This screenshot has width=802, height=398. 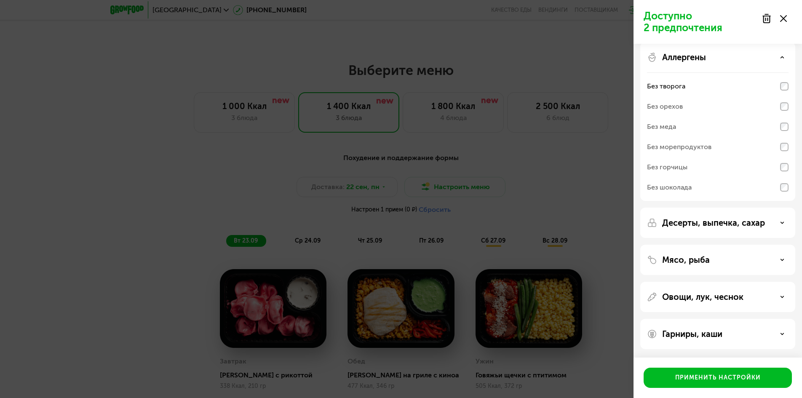 I want to click on p: Мясо, рыба, so click(x=686, y=260).